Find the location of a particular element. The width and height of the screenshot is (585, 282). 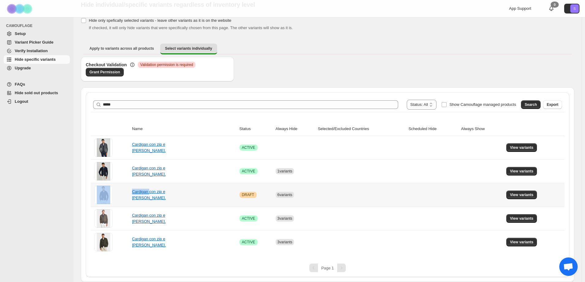

button: Apply to variants across all products is located at coordinates (122, 48).